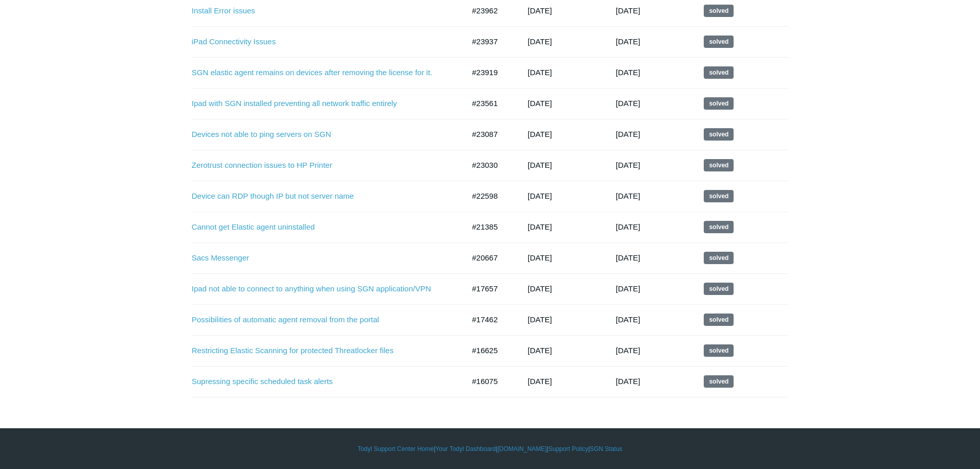 The width and height of the screenshot is (980, 469). Describe the element at coordinates (607, 449) in the screenshot. I see `a: SGN Status` at that location.